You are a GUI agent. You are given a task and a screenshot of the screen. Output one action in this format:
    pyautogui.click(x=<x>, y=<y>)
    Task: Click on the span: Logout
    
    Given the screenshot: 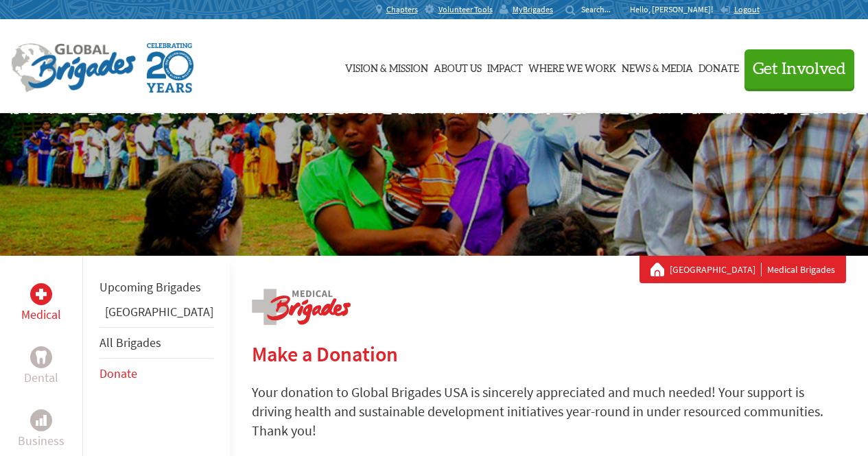 What is the action you would take?
    pyautogui.click(x=746, y=8)
    